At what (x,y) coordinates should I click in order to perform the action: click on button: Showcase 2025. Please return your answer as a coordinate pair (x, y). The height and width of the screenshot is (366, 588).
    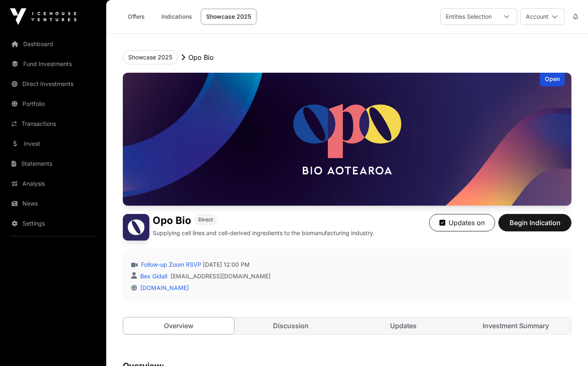
    Looking at the image, I should click on (150, 58).